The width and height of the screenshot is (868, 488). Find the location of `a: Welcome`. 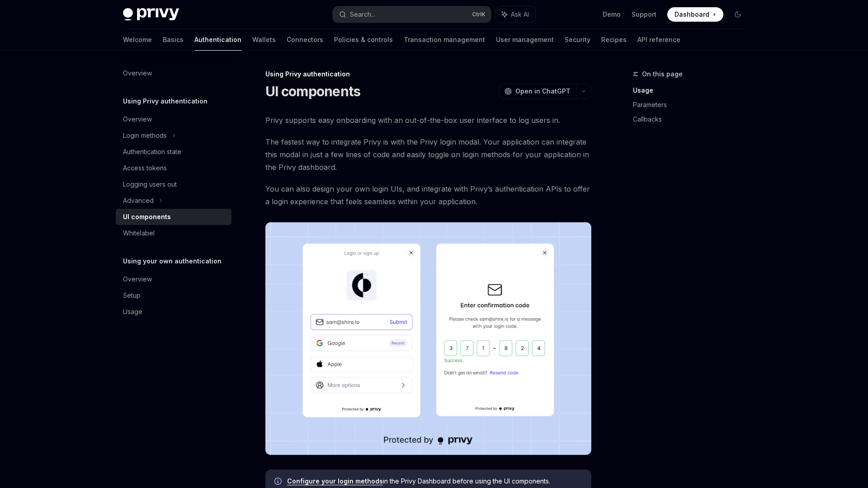

a: Welcome is located at coordinates (138, 39).